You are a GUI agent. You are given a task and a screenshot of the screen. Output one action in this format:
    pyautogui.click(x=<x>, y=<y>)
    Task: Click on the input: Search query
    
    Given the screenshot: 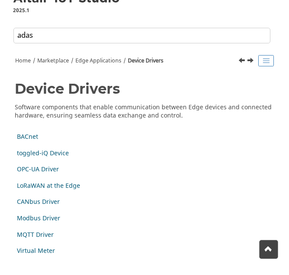 What is the action you would take?
    pyautogui.click(x=142, y=36)
    